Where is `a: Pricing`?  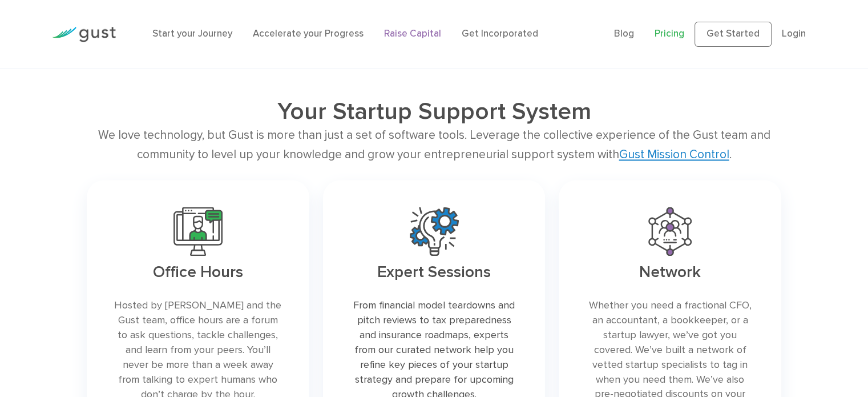
a: Pricing is located at coordinates (670, 34).